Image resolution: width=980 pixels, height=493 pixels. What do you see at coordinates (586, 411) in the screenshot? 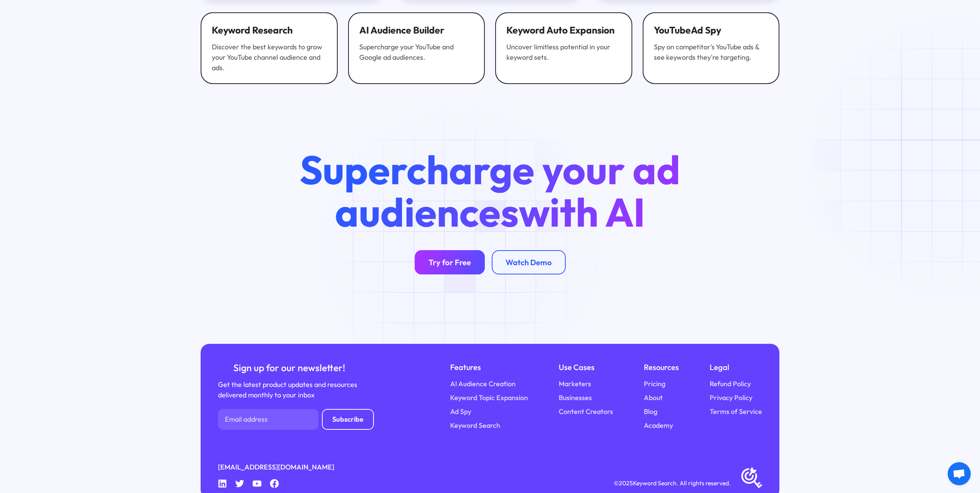
I see `a: Content Creators` at bounding box center [586, 411].